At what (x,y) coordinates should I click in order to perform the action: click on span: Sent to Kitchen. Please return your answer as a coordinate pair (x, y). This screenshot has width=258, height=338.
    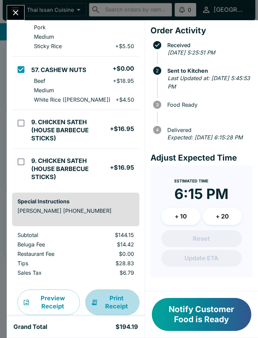
    Looking at the image, I should click on (208, 71).